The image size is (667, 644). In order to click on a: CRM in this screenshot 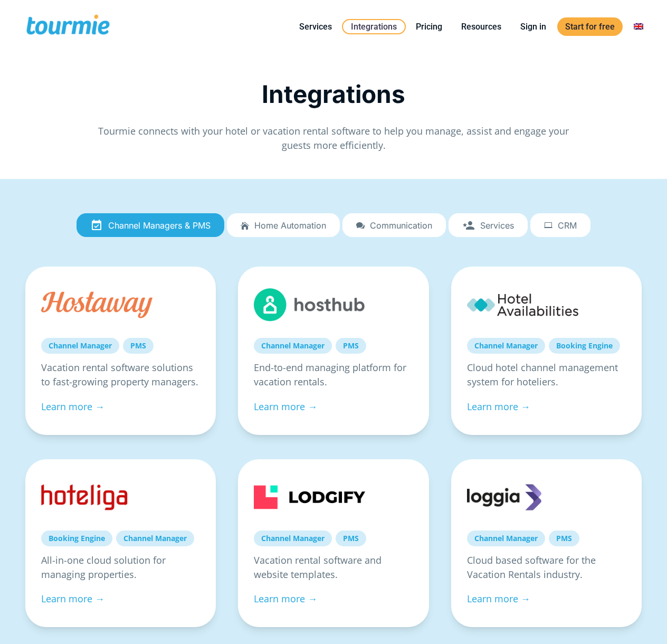, I will do `click(560, 226)`.